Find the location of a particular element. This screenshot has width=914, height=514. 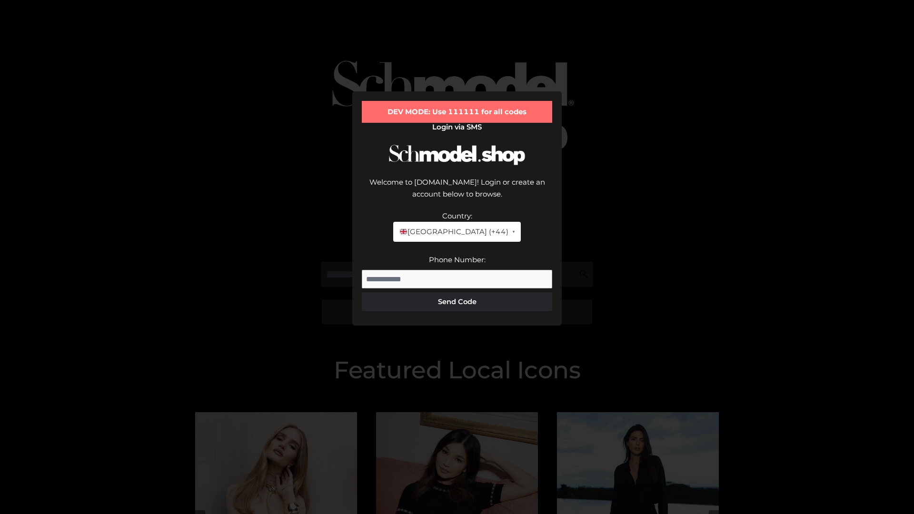

label: Country: is located at coordinates (457, 216).